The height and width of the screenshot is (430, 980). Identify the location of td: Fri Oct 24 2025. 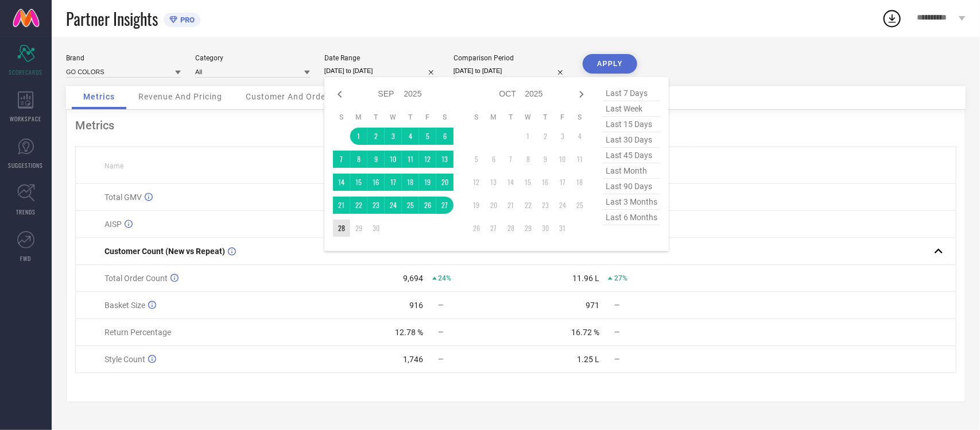
(563, 205).